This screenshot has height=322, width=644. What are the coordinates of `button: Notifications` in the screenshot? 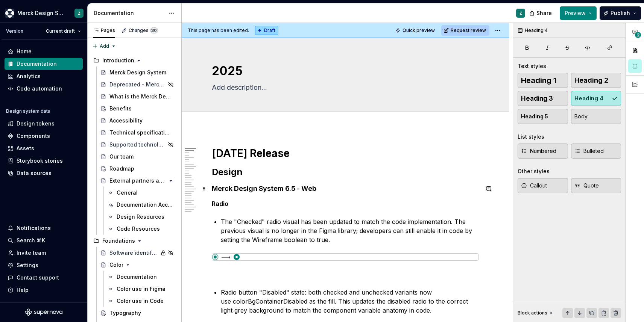 It's located at (44, 228).